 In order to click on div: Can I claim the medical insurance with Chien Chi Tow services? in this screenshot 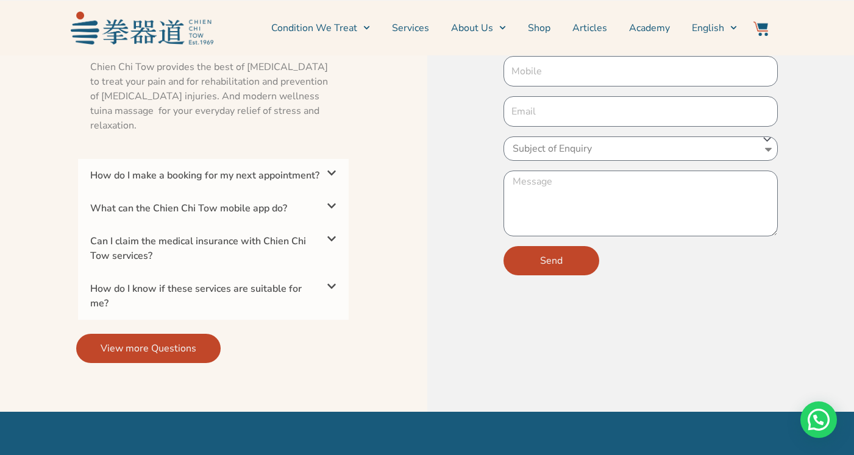, I will do `click(213, 249)`.